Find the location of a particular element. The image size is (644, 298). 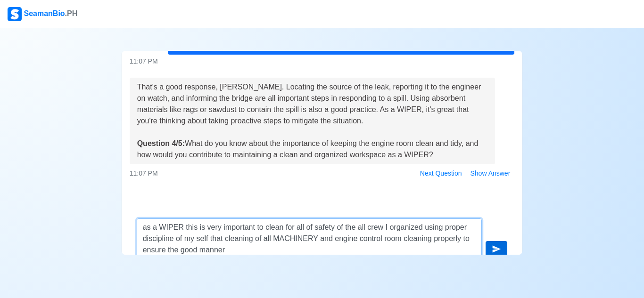

div: SeamanBio is located at coordinates (42, 14).